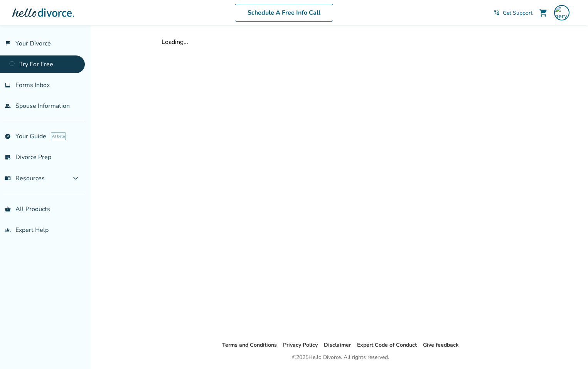 The image size is (588, 369). Describe the element at coordinates (562, 13) in the screenshot. I see `img: nery_s@live.com` at that location.